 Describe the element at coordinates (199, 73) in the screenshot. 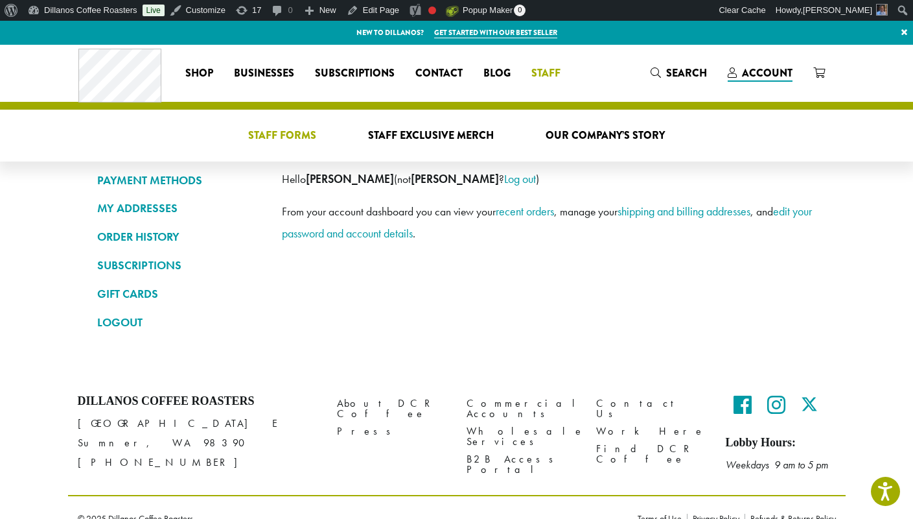

I see `span: Shop` at that location.